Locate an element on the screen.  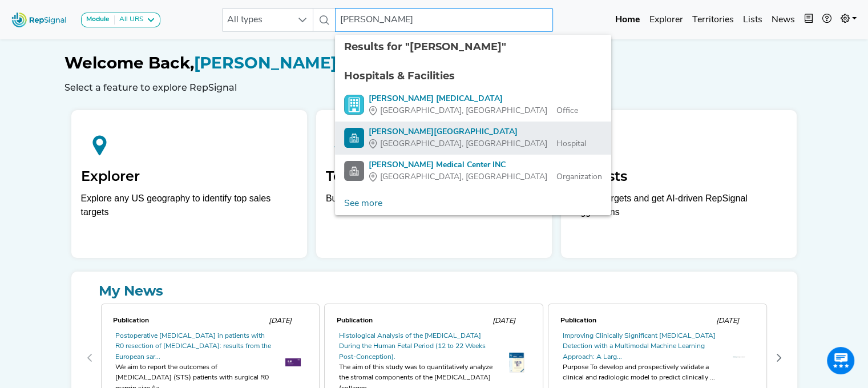
button: Intel Book is located at coordinates (809, 20).